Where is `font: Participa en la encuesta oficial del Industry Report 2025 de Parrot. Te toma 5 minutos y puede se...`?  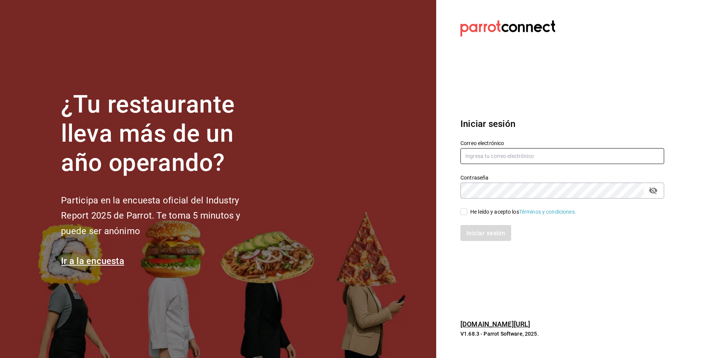 font: Participa en la encuesta oficial del Industry Report 2025 de Parrot. Te toma 5 minutos y puede se... is located at coordinates (150, 216).